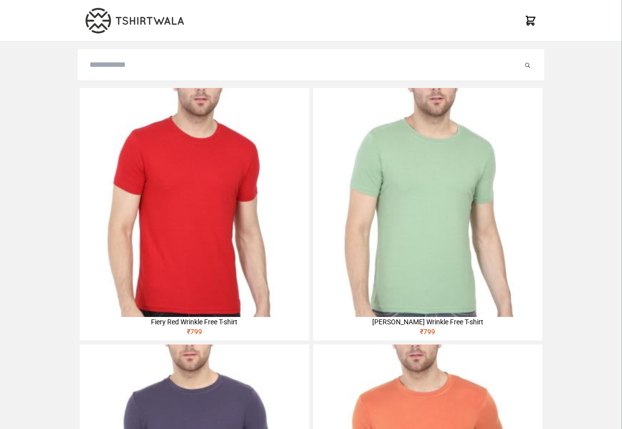 The width and height of the screenshot is (622, 429). What do you see at coordinates (528, 65) in the screenshot?
I see `button: Submit your search query.` at bounding box center [528, 65].